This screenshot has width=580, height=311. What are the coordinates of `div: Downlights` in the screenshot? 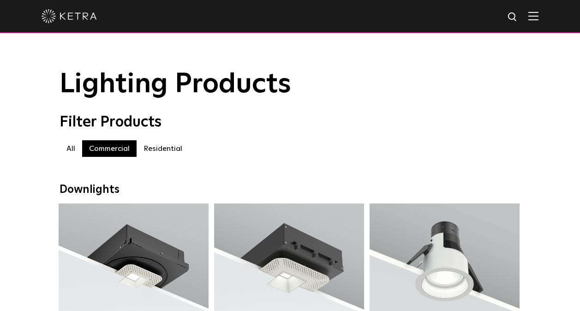 It's located at (290, 190).